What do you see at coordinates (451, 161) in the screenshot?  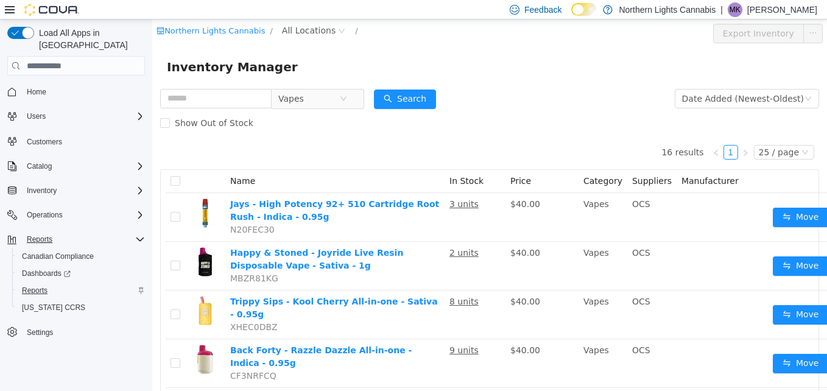 I see `span: Category` at bounding box center [451, 161].